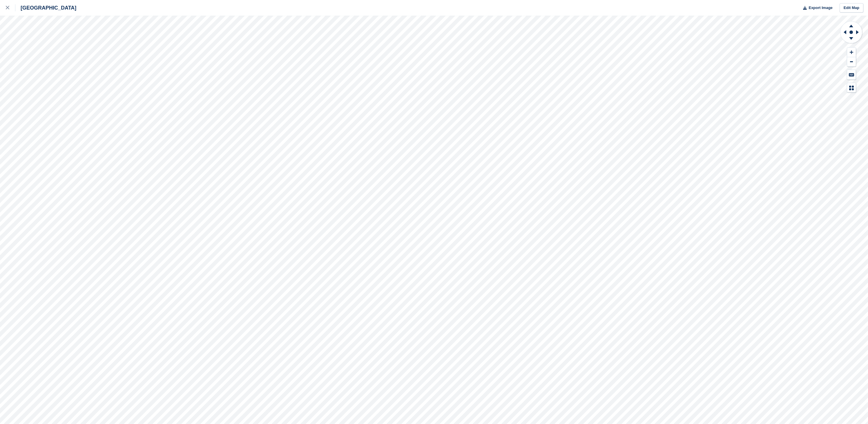 Image resolution: width=868 pixels, height=424 pixels. Describe the element at coordinates (816, 8) in the screenshot. I see `button: Export Image` at that location.